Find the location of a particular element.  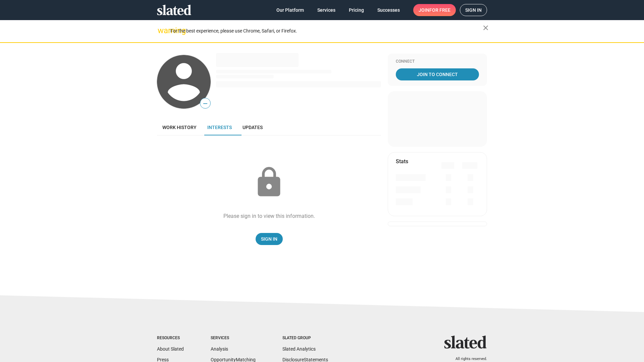

span: Sign in is located at coordinates (473, 10).